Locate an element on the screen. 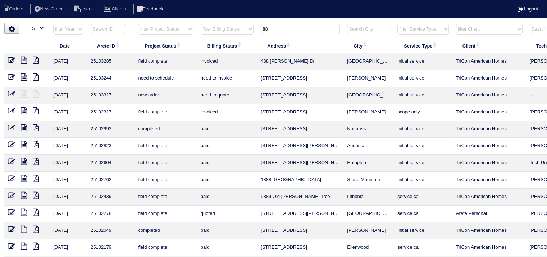 The height and width of the screenshot is (257, 547). a: Logout is located at coordinates (527, 9).